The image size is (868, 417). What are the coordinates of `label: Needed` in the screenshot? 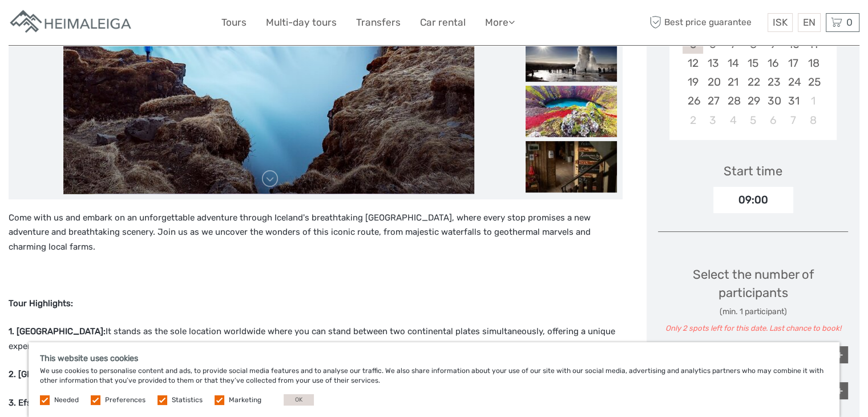 It's located at (67, 400).